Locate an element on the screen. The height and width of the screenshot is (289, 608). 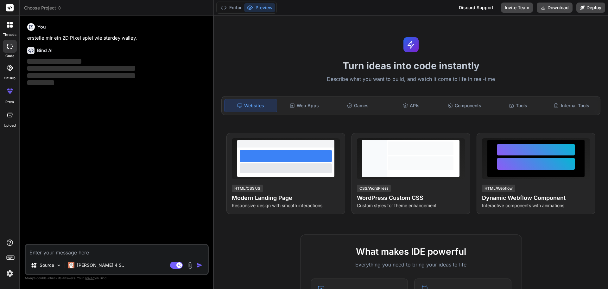
span: Choose Project is located at coordinates (43, 8).